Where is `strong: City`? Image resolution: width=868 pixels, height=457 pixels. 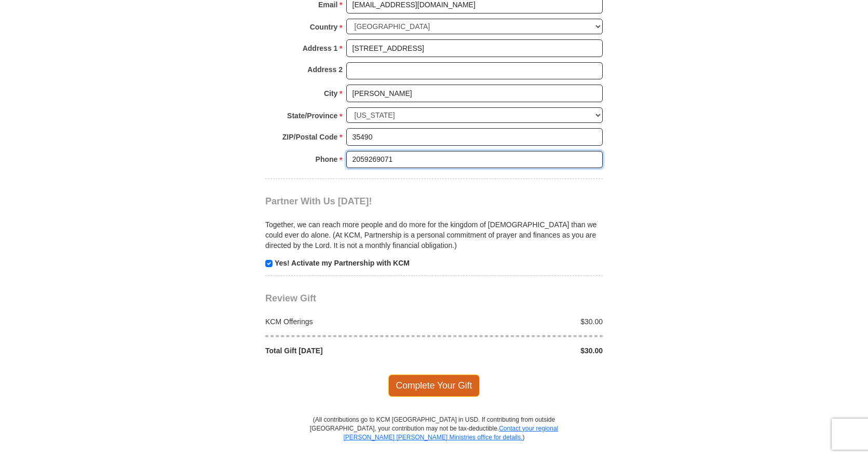 strong: City is located at coordinates (331, 93).